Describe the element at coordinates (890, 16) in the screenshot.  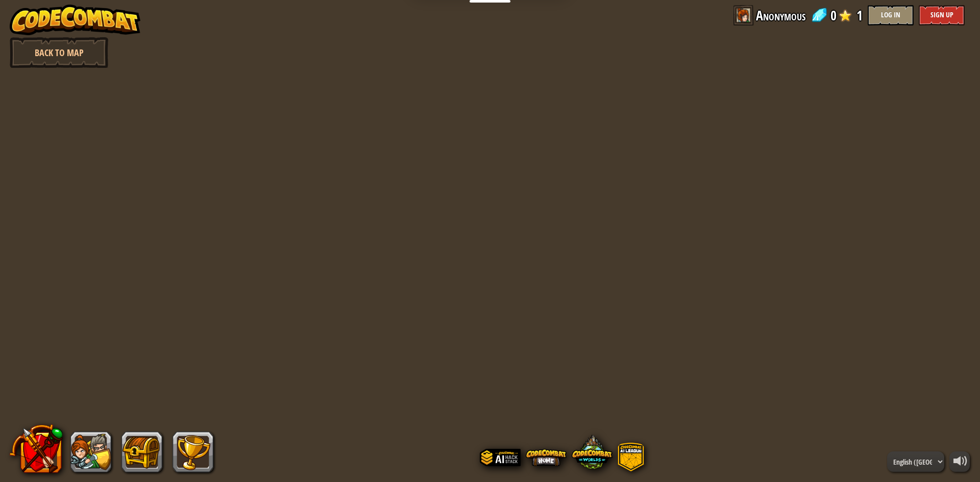
I see `button: Log In` at that location.